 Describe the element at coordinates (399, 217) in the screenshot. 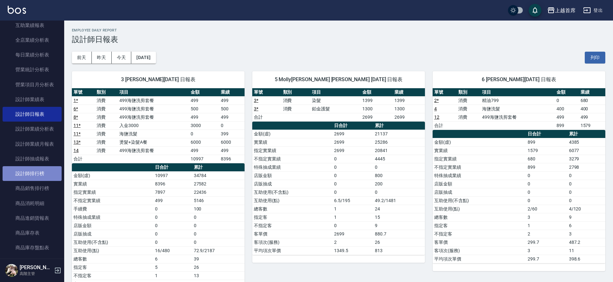

I see `td: 15` at that location.